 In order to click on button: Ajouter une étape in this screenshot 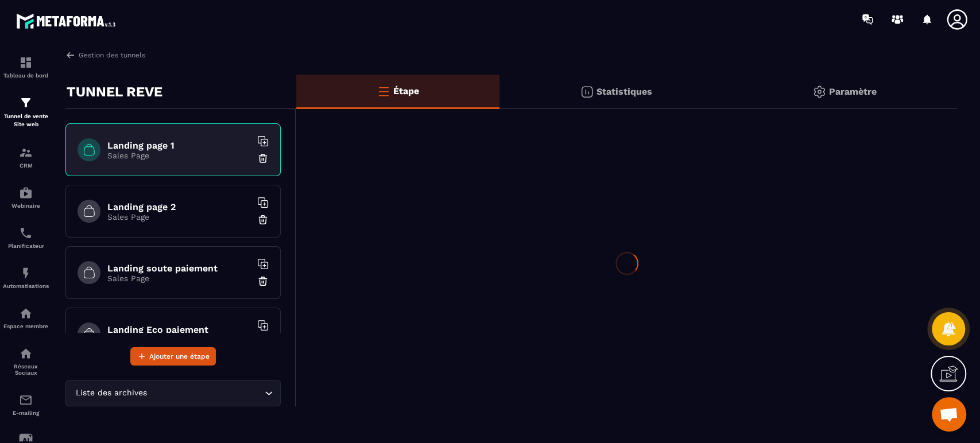, I will do `click(173, 357)`.